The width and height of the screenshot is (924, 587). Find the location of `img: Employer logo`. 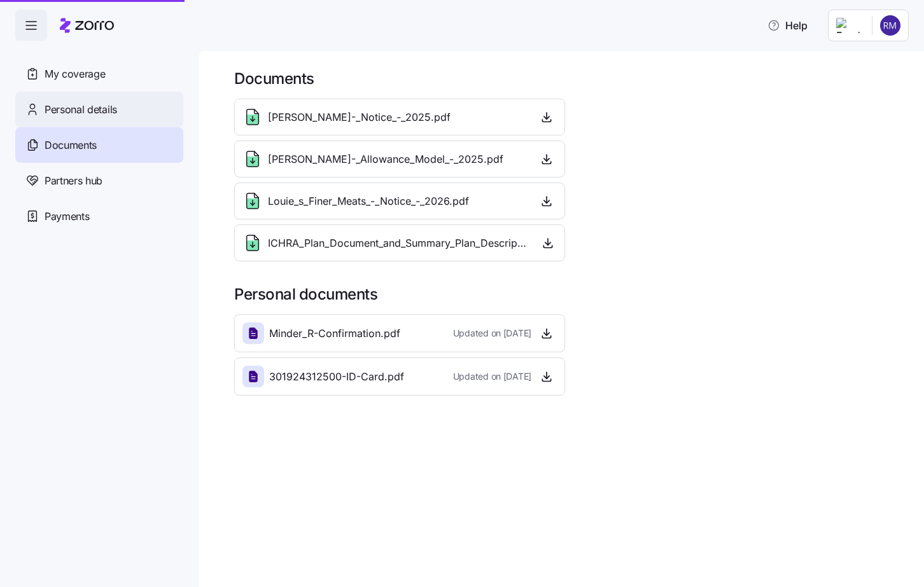

img: Employer logo is located at coordinates (848, 25).